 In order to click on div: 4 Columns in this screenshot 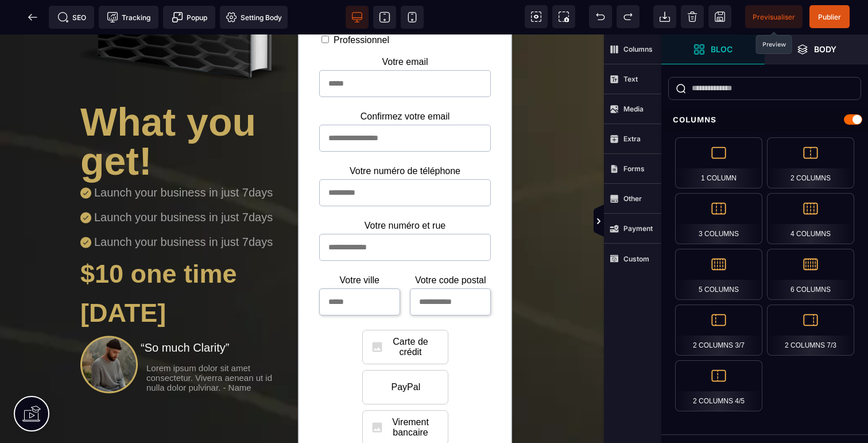, I will do `click(811, 218)`.